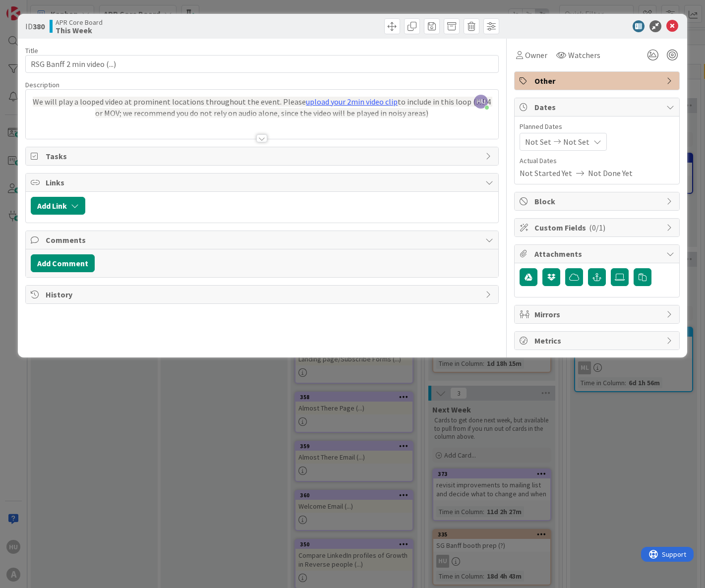 The height and width of the screenshot is (588, 705). What do you see at coordinates (598, 228) in the screenshot?
I see `span: Custom Fields` at bounding box center [598, 228].